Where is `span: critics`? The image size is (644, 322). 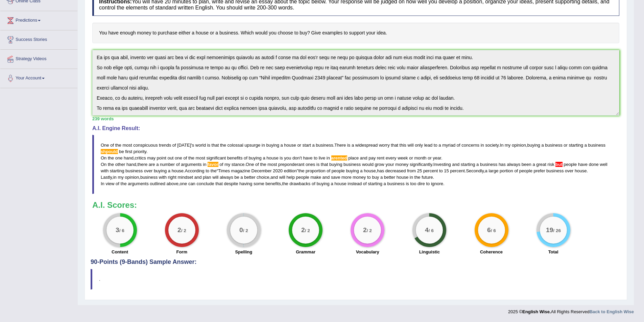
span: critics is located at coordinates (141, 158).